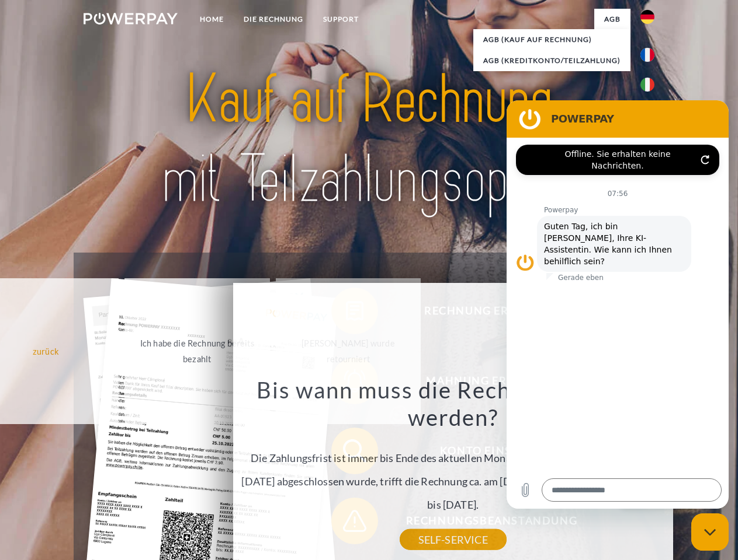 The image size is (738, 560). What do you see at coordinates (199, 59) in the screenshot?
I see `button: Verbindung aktualisieren` at bounding box center [199, 59].